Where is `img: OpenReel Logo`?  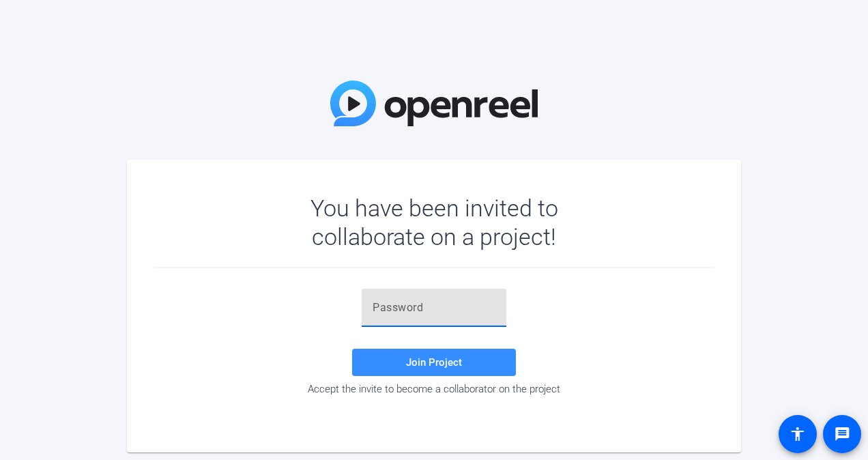 img: OpenReel Logo is located at coordinates (434, 103).